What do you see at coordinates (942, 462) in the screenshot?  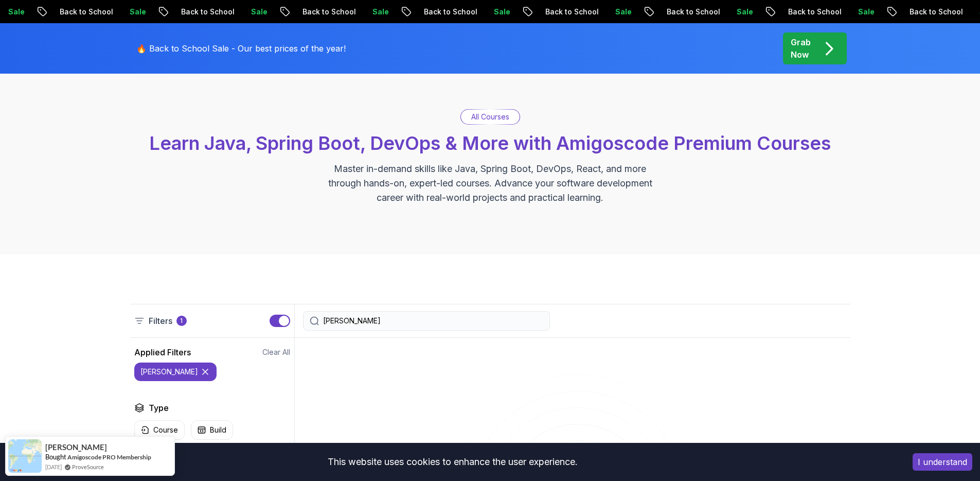 I see `button: Accept cookies` at bounding box center [942, 462].